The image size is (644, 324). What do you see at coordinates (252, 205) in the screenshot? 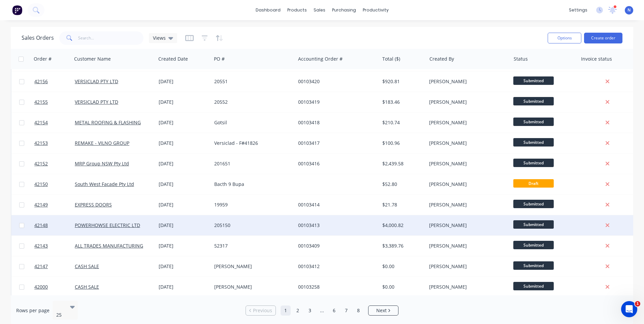
I see `div: 19959` at bounding box center [252, 205].